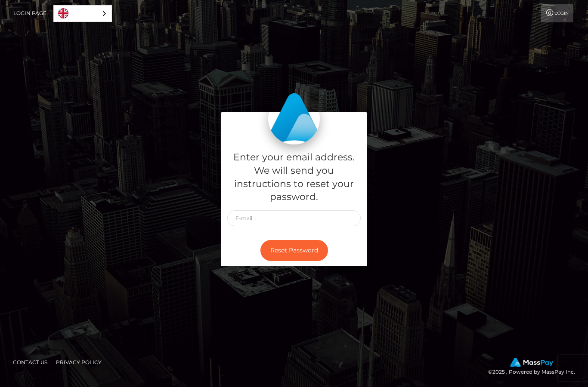 The width and height of the screenshot is (588, 387). I want to click on a: Login, so click(558, 14).